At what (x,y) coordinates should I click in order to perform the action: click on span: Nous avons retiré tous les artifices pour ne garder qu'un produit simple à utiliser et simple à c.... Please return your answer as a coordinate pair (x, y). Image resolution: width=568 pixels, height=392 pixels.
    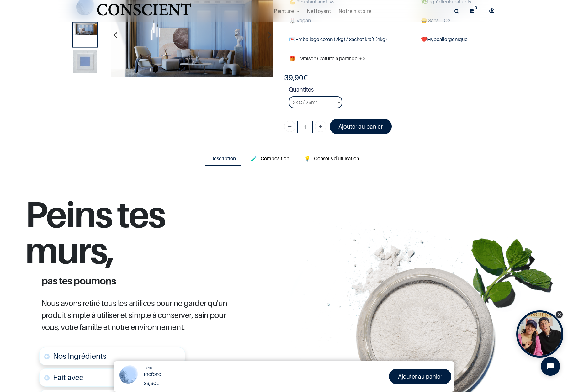
    Looking at the image, I should click on (134, 315).